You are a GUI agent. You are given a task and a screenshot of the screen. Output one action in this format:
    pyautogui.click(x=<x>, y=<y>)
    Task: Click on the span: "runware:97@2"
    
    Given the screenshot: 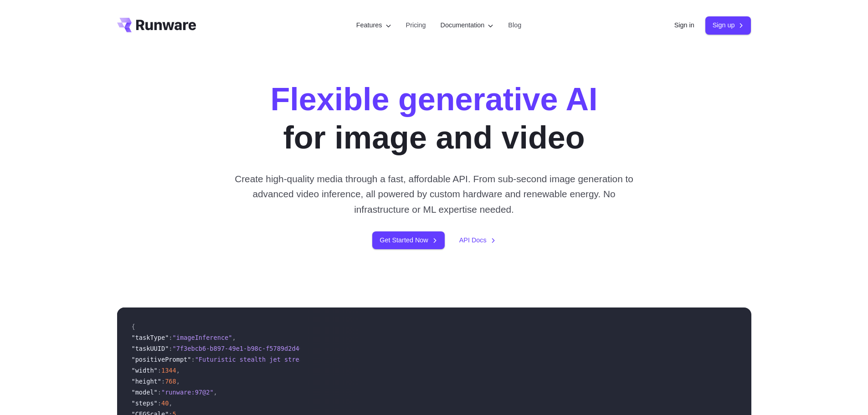 What is the action you would take?
    pyautogui.click(x=187, y=392)
    